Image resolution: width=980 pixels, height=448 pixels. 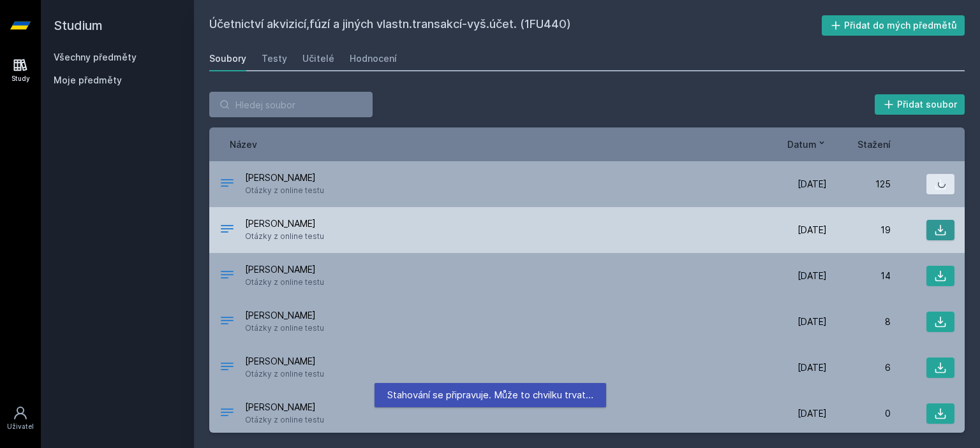 I want to click on span: Název, so click(x=243, y=144).